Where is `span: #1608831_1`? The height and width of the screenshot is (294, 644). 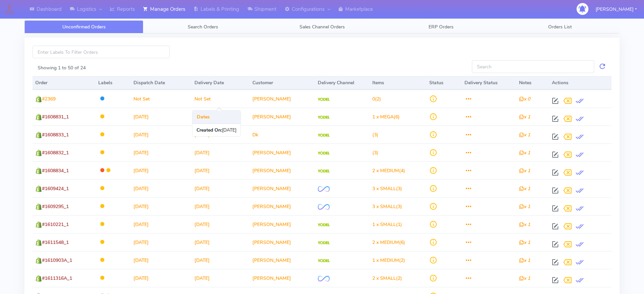 span: #1608831_1 is located at coordinates (55, 117).